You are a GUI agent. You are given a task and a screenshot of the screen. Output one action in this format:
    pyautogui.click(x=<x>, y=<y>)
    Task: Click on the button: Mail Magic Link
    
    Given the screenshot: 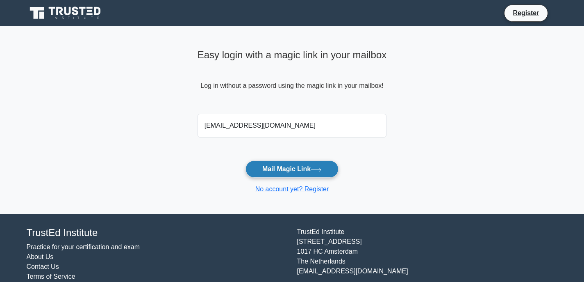 What is the action you would take?
    pyautogui.click(x=292, y=169)
    